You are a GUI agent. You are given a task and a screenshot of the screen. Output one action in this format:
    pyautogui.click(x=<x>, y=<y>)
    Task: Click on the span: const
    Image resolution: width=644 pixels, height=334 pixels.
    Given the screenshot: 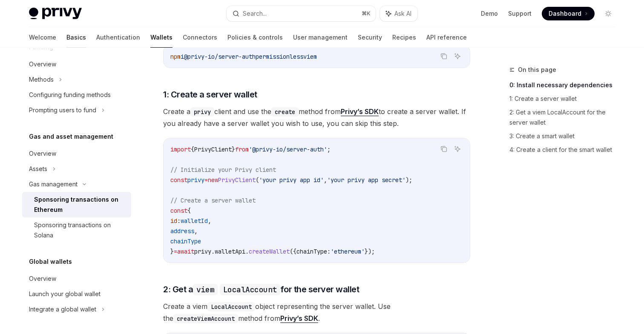 What is the action you would take?
    pyautogui.click(x=179, y=180)
    